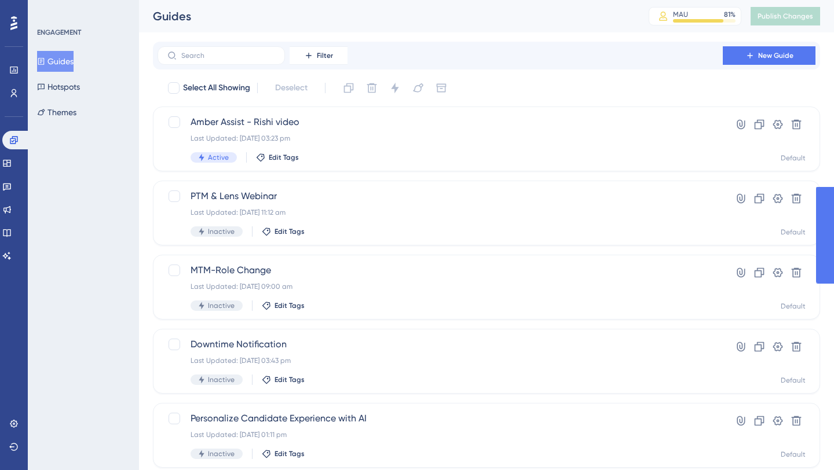  I want to click on button: Filter, so click(319, 56).